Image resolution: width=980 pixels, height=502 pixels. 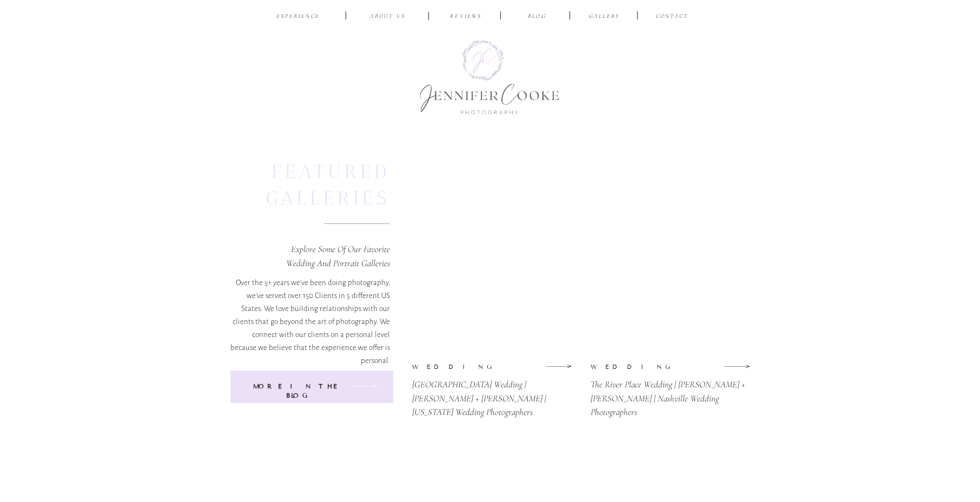 I want to click on a: Gallery, so click(x=604, y=17).